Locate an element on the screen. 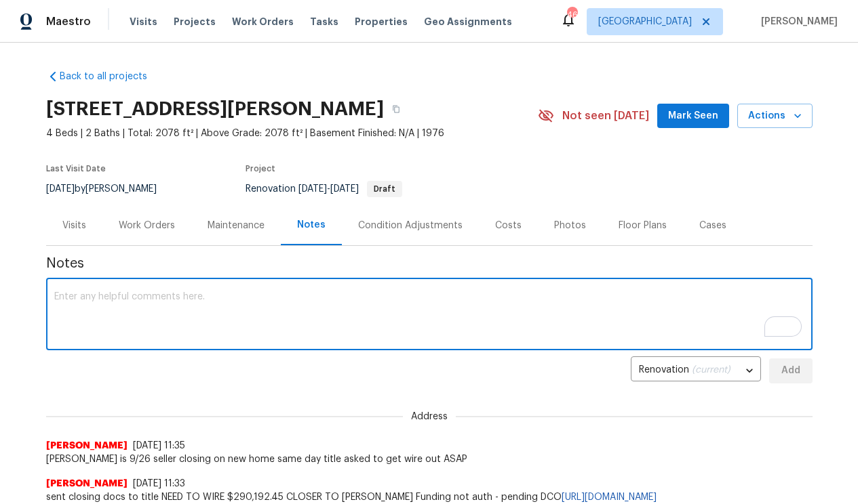  div: Condition Adjustments is located at coordinates (410, 225).